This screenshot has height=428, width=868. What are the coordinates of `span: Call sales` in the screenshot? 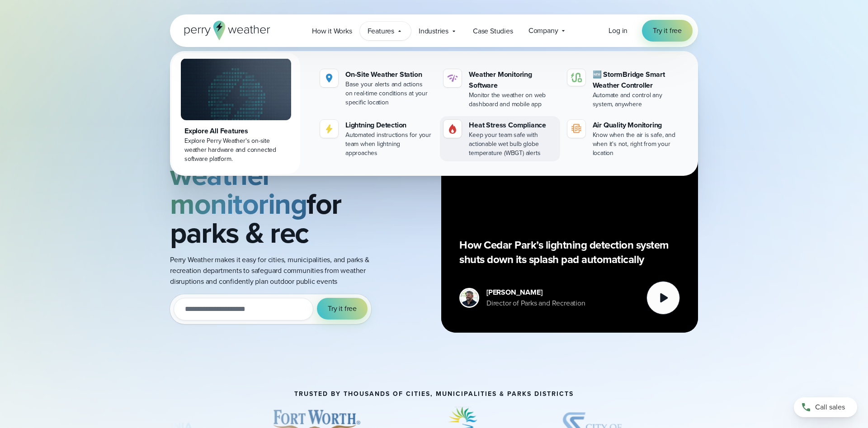 It's located at (830, 407).